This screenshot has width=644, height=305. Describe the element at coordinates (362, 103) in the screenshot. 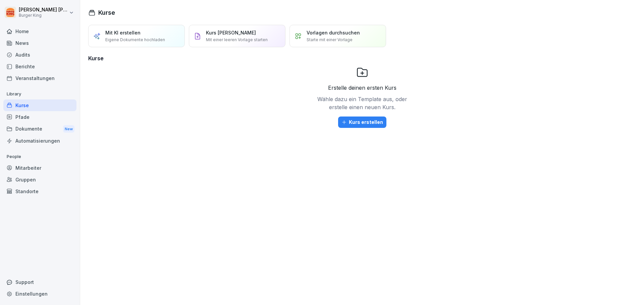

I see `p: Wähle dazu ein Template aus, oder erstelle einen neuen Kurs.` at that location.